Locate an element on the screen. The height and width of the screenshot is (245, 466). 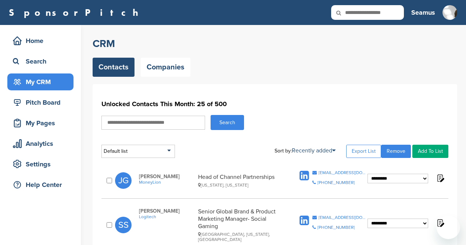
div: Home is located at coordinates (42, 41).